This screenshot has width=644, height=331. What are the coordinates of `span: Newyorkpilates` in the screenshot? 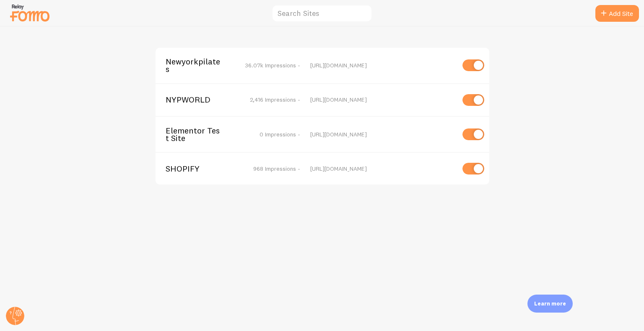 It's located at (199, 65).